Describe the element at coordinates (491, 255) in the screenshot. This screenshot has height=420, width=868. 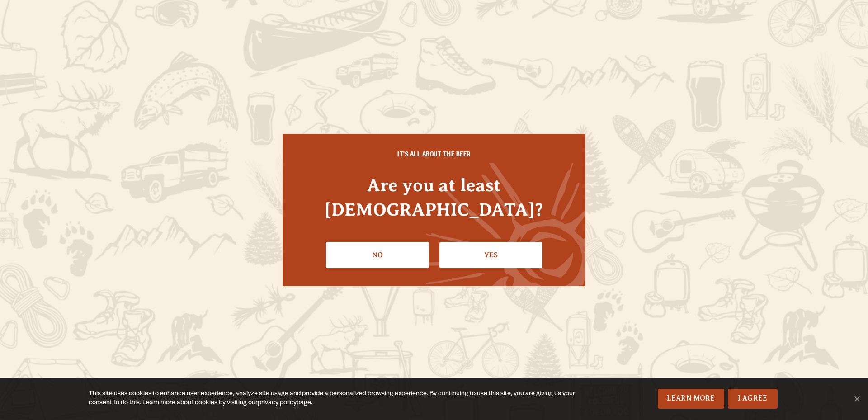
I see `a: Confirm I'm 21 or older` at that location.